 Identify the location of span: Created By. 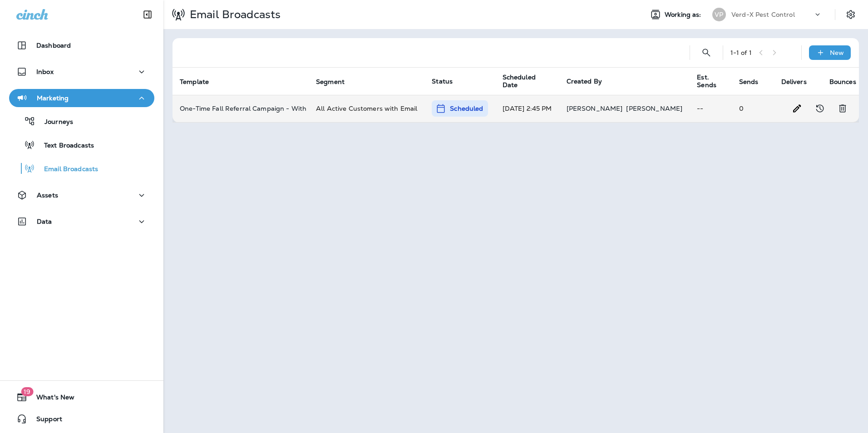
(584, 81).